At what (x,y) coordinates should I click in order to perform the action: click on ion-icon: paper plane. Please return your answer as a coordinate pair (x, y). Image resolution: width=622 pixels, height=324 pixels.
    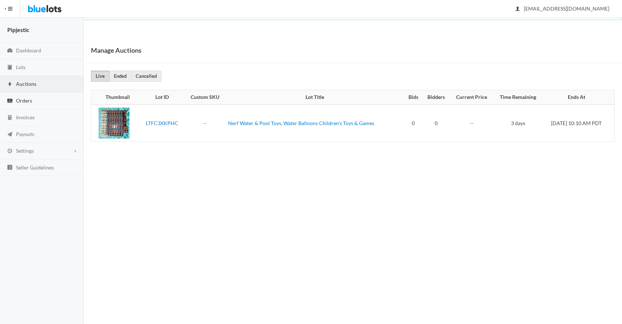
    Looking at the image, I should click on (10, 135).